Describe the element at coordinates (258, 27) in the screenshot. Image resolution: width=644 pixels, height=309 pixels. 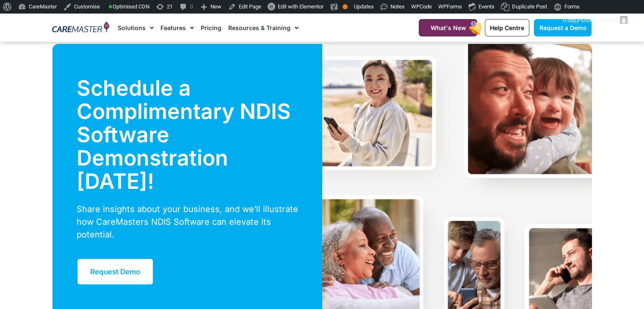
I see `nav: Menu` at that location.